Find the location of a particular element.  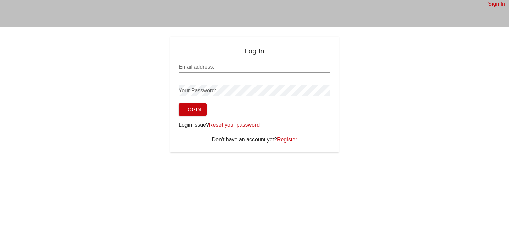

a: Sign In is located at coordinates (496, 4).